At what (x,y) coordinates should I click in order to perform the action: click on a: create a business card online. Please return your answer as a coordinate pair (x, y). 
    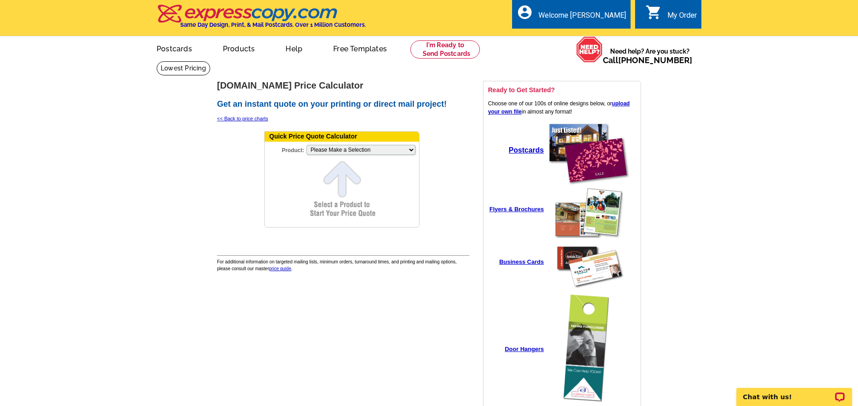
    Looking at the image, I should click on (589, 290).